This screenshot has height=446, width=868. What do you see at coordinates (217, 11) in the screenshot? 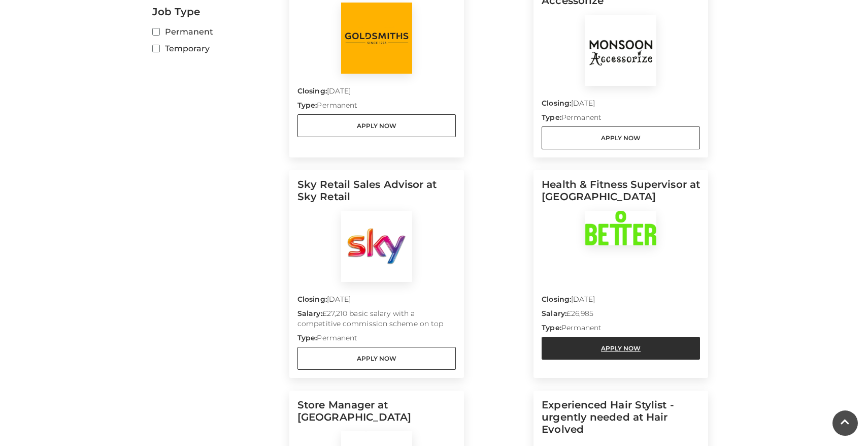
I see `h2: Job Type` at bounding box center [217, 11].